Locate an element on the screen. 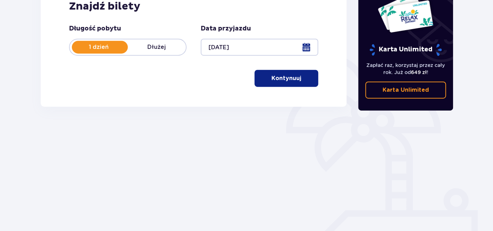 The width and height of the screenshot is (493, 231). p: Data przyjazdu is located at coordinates (226, 29).